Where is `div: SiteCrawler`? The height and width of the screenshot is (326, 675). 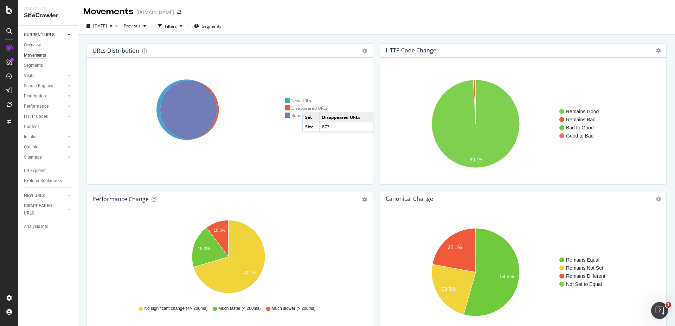
div: SiteCrawler is located at coordinates (48, 15).